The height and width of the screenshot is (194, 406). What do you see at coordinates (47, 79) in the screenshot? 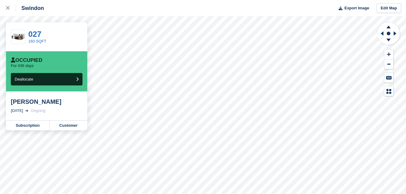
I see `button: Deallocate` at bounding box center [47, 79].